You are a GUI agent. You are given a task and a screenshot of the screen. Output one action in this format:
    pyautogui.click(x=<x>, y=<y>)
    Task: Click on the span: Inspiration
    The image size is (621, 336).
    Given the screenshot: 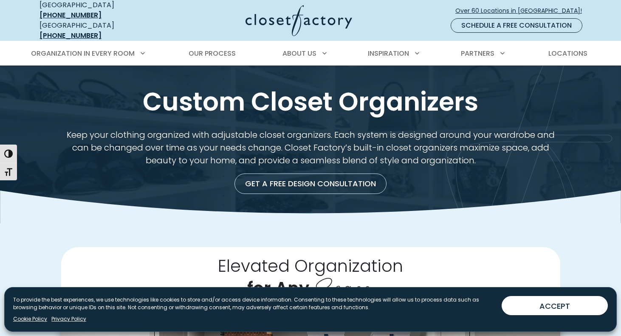 What is the action you would take?
    pyautogui.click(x=388, y=53)
    